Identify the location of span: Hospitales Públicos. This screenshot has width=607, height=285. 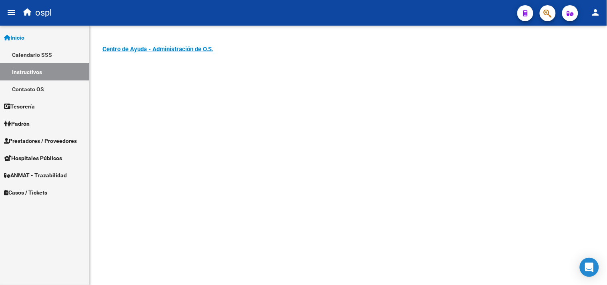
(33, 158).